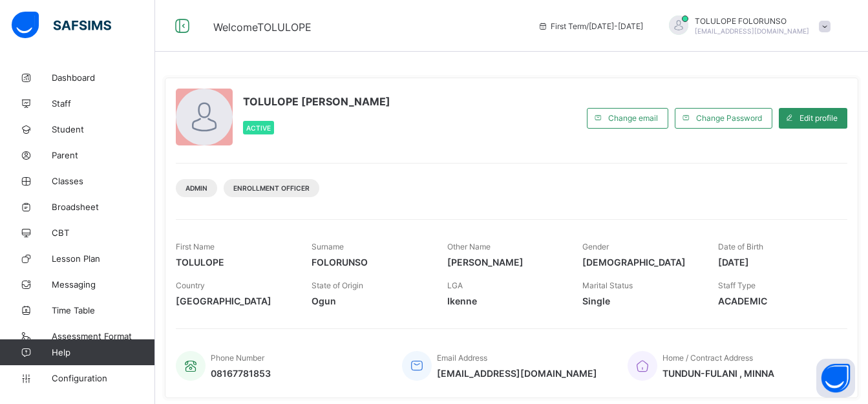 The image size is (868, 404). What do you see at coordinates (190, 285) in the screenshot?
I see `span: Country` at bounding box center [190, 285].